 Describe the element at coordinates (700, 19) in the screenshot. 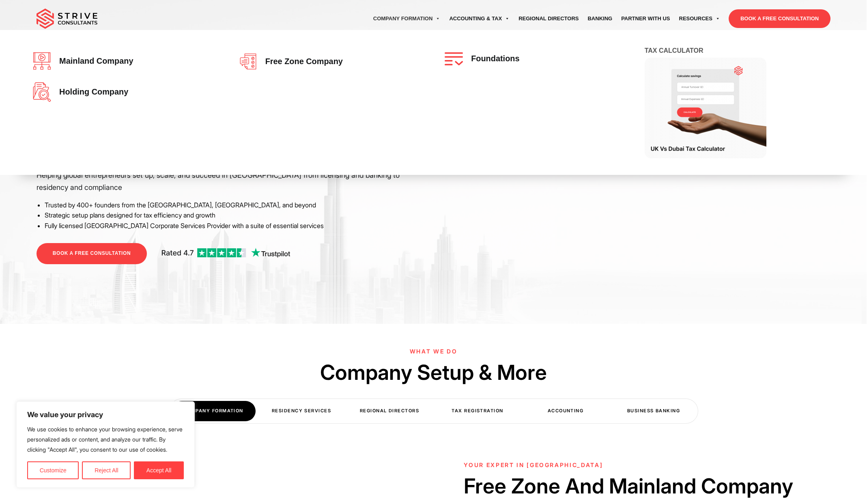

I see `a: Resources` at that location.